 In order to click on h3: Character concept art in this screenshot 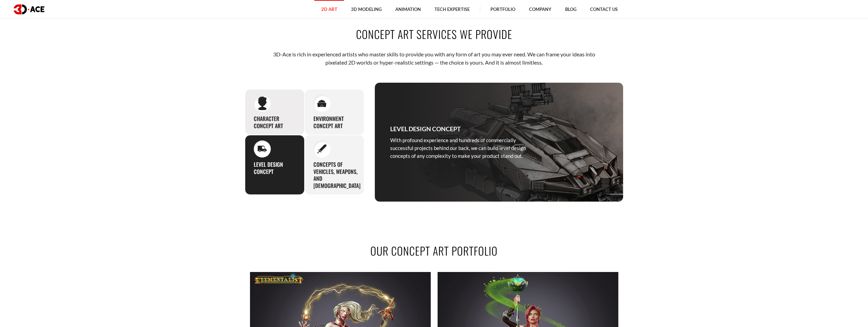, I will do `click(275, 122)`.